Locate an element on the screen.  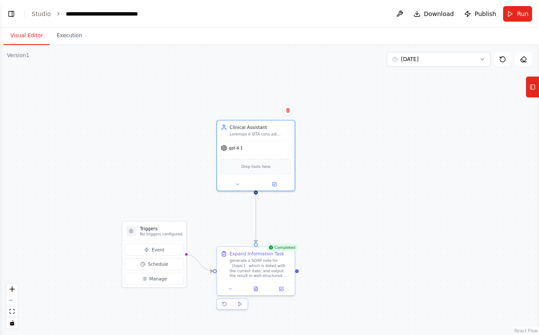
div: CompletedExpand Information Taskgenerate a SOAP note for `{topic}` which is dated with the curren... is located at coordinates (255, 279).